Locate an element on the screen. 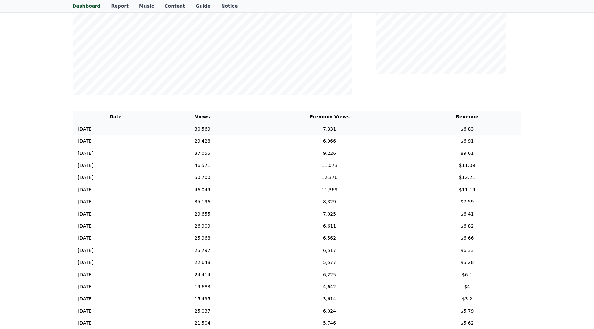  td: 7,331 is located at coordinates (329, 129).